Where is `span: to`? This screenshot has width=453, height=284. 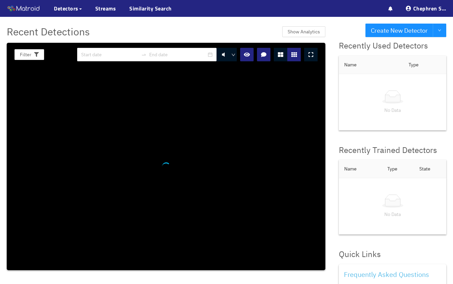 span: to is located at coordinates (144, 55).